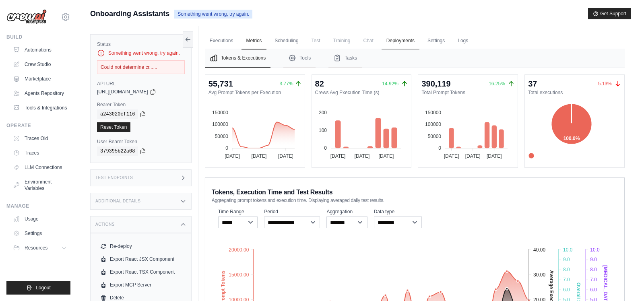 The width and height of the screenshot is (644, 301). What do you see at coordinates (398, 211) in the screenshot?
I see `label: Data type` at bounding box center [398, 211].